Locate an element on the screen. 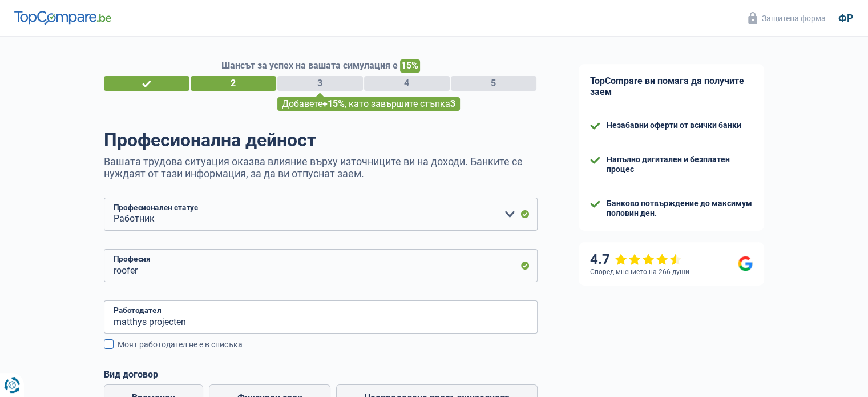 This screenshot has width=868, height=397. font: фр is located at coordinates (846, 18).